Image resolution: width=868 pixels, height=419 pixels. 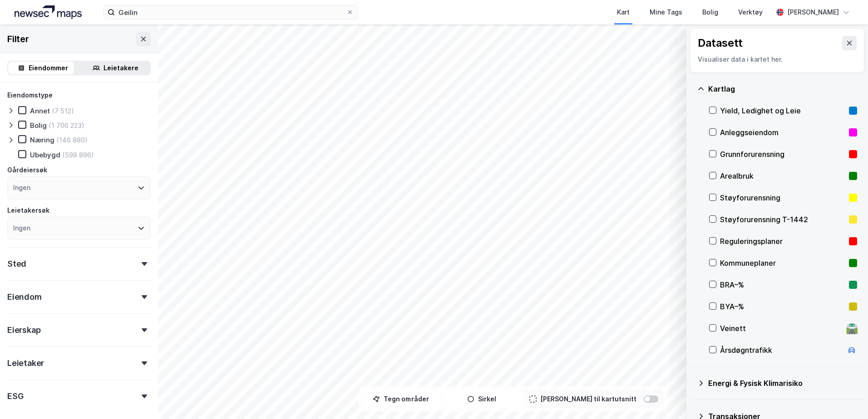 What do you see at coordinates (845, 397) in the screenshot?
I see `div: Kontrollprogram for chat` at bounding box center [845, 397].